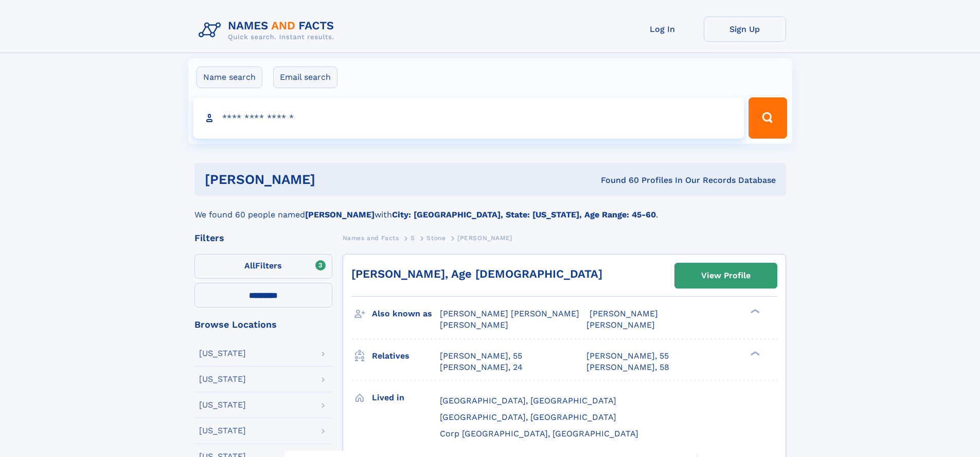 The image size is (980, 457). Describe the element at coordinates (725, 275) in the screenshot. I see `div: View Profile` at that location.